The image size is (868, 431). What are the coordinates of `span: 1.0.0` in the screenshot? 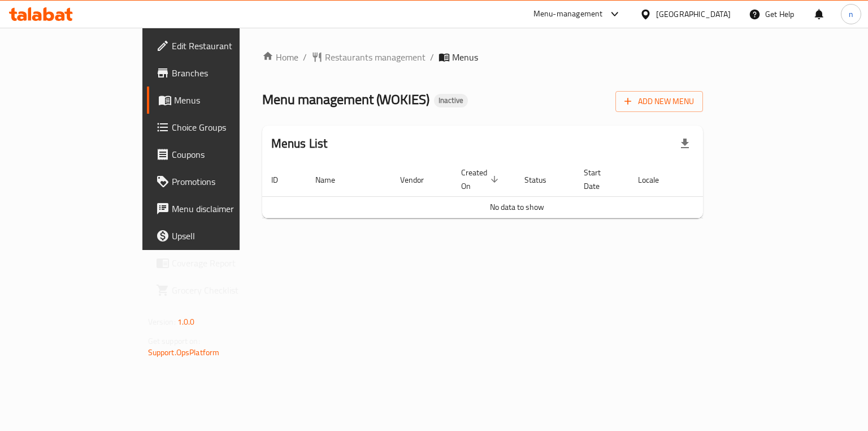 It's located at (186, 322).